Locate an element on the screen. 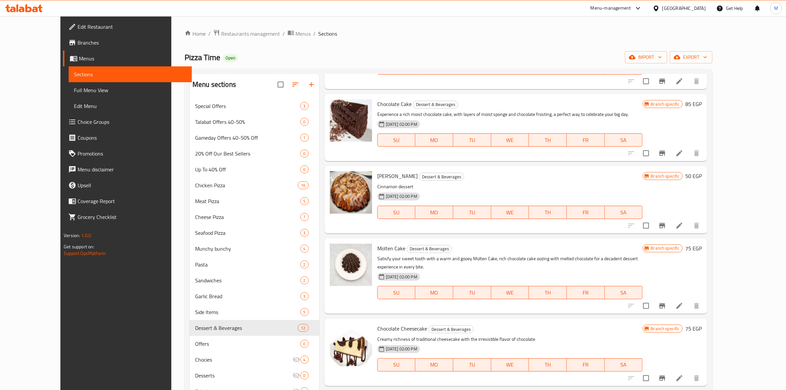 This screenshot has width=786, height=390. span: Select to update is located at coordinates (646, 153).